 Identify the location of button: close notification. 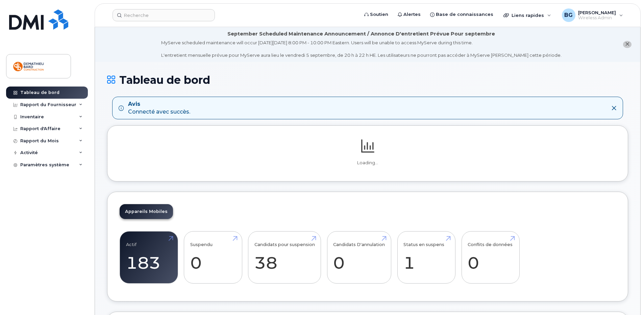
(627, 44).